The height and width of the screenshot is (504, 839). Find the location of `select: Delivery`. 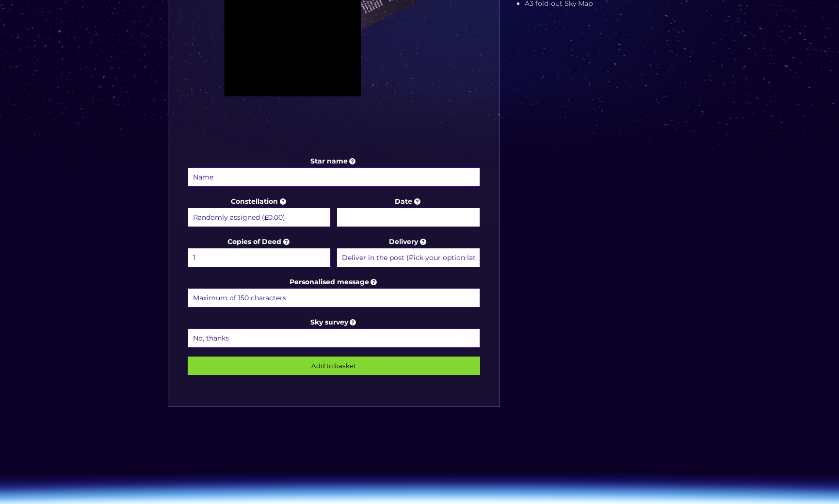

select: Delivery is located at coordinates (408, 258).